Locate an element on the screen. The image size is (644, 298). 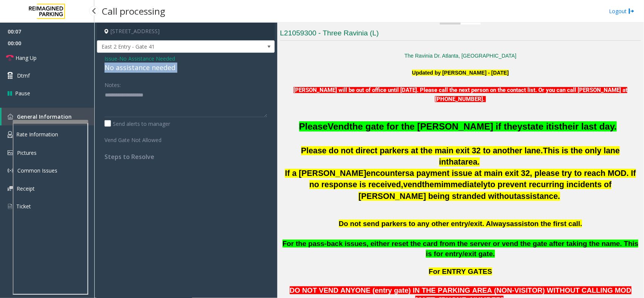
span: encounters is located at coordinates (388, 173).